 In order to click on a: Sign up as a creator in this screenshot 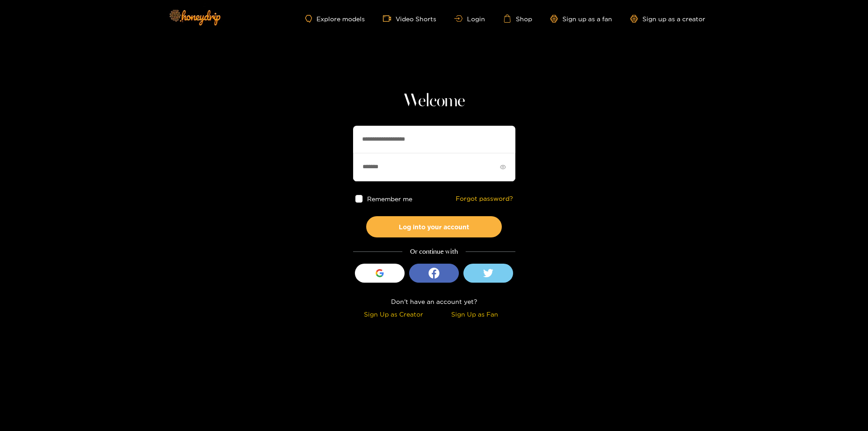, I will do `click(667, 19)`.